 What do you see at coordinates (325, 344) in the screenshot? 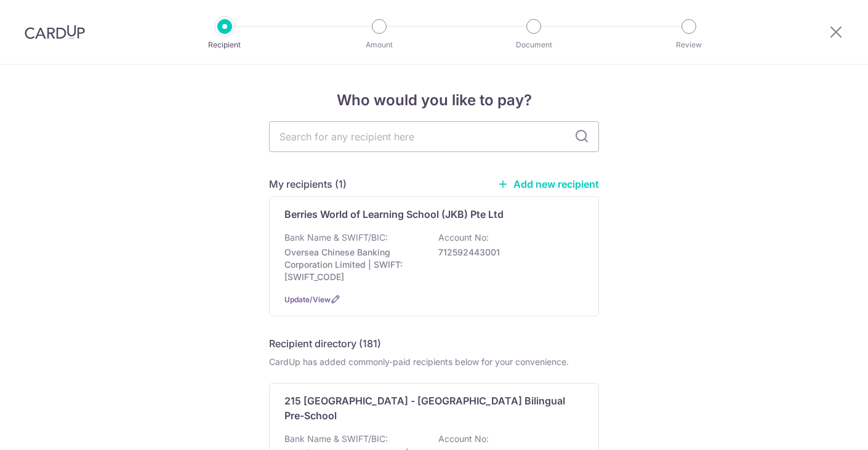
I see `h5: Recipient directory (181)` at bounding box center [325, 344].